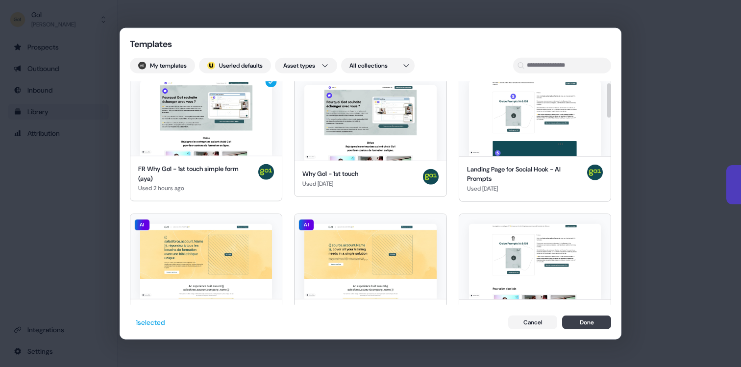 This screenshot has width=741, height=367. Describe the element at coordinates (534, 261) in the screenshot. I see `img: Hub for AI Hook template` at that location.